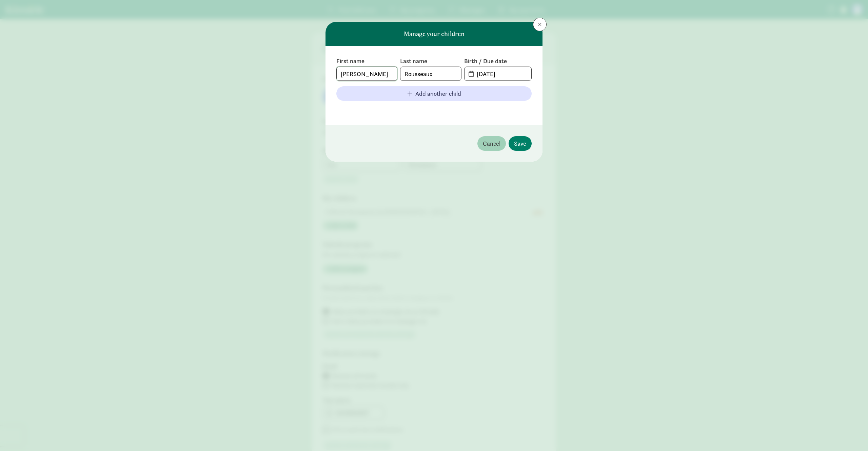 This screenshot has height=451, width=868. I want to click on span: Save, so click(520, 143).